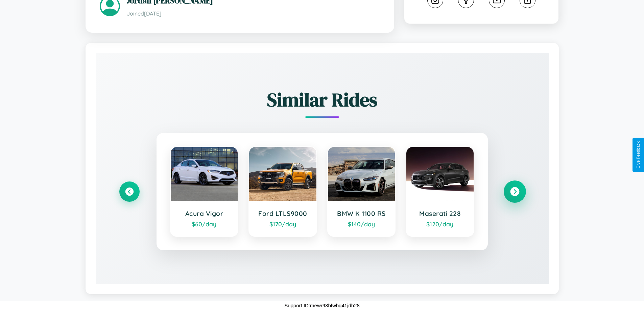 This screenshot has width=644, height=310. What do you see at coordinates (440, 224) in the screenshot?
I see `div: $ 120 /day` at bounding box center [440, 224].